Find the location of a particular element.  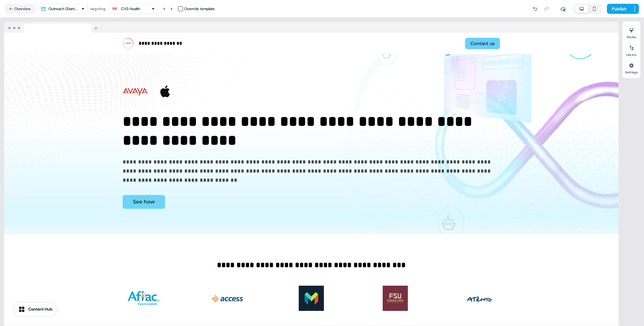

div: Override template is located at coordinates (199, 9).